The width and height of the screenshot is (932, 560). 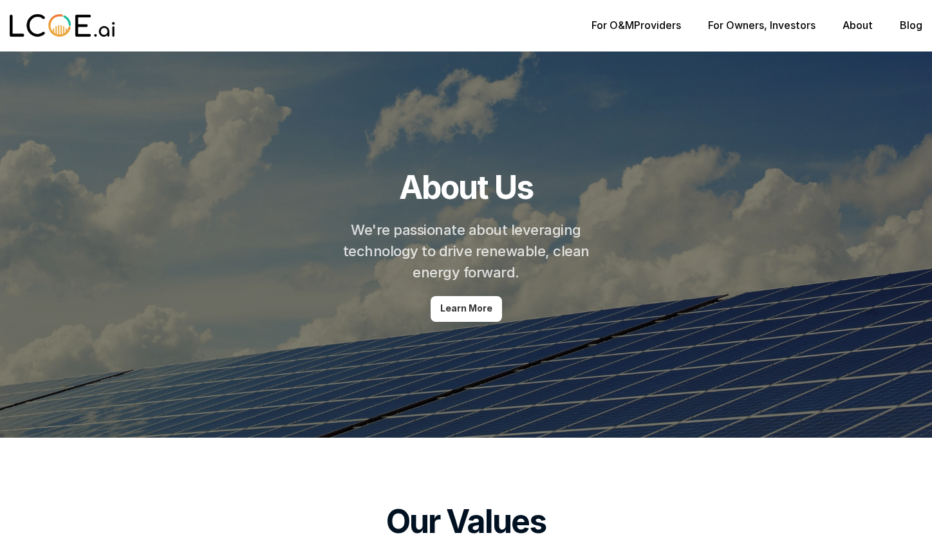 I want to click on a: Blog, so click(x=911, y=25).